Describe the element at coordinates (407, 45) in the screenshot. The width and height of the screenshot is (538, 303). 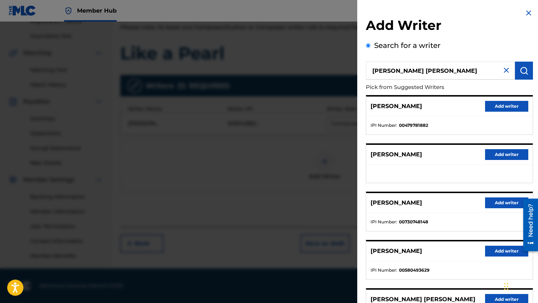
I see `label: Search for a writer` at that location.